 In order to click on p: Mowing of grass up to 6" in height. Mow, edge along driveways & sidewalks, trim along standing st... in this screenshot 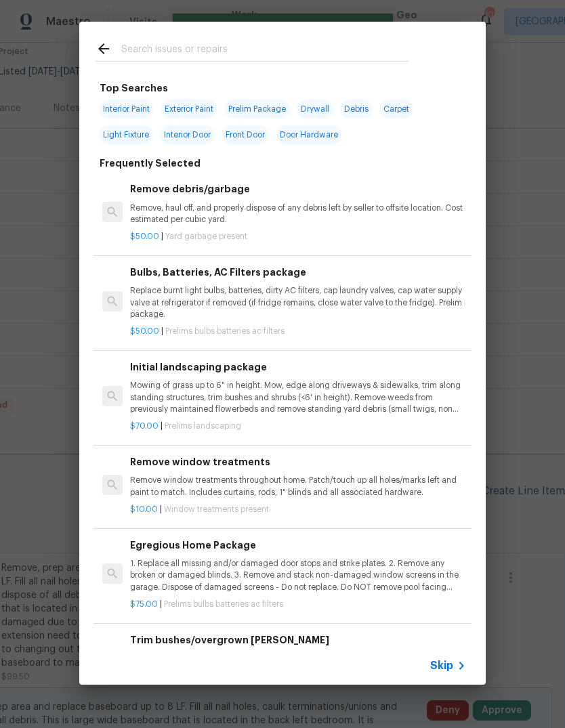, I will do `click(298, 397)`.